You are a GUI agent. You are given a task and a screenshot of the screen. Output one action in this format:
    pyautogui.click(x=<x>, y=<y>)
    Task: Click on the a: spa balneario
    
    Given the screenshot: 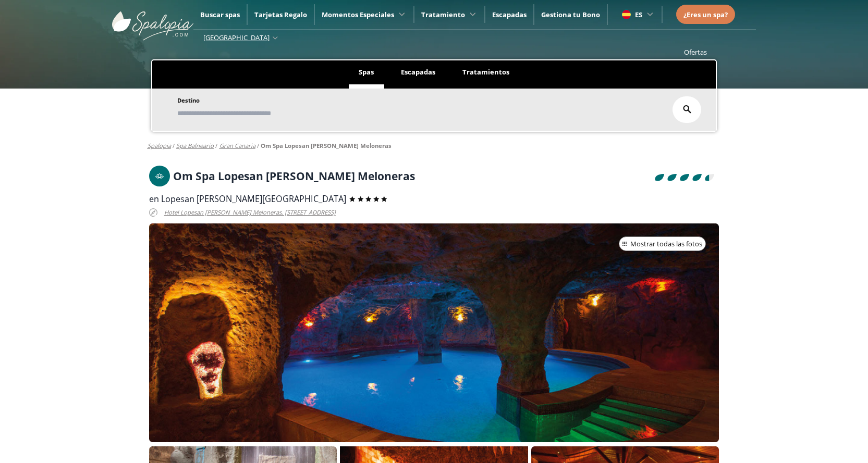 What is the action you would take?
    pyautogui.click(x=195, y=145)
    